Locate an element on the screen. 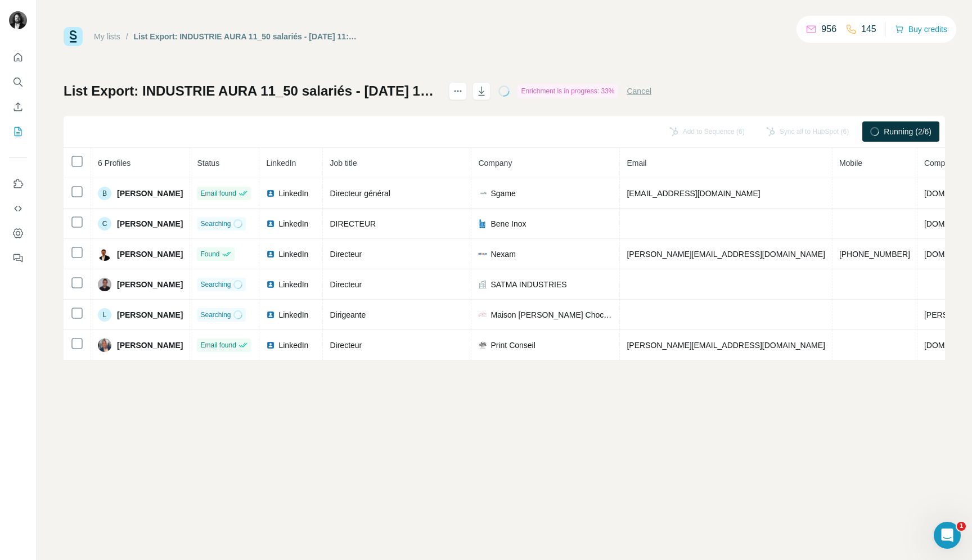  a: My lists is located at coordinates (107, 37).